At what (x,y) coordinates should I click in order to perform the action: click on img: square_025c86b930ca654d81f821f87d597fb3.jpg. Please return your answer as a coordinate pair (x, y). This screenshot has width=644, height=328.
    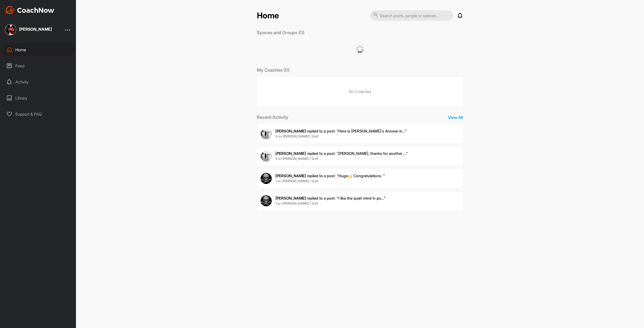
    Looking at the image, I should click on (11, 30).